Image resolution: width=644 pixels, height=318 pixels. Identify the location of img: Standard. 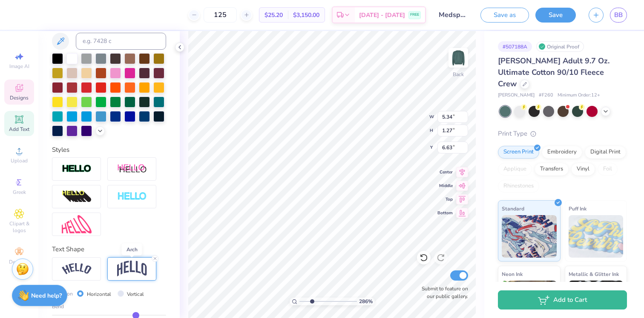
(529, 237).